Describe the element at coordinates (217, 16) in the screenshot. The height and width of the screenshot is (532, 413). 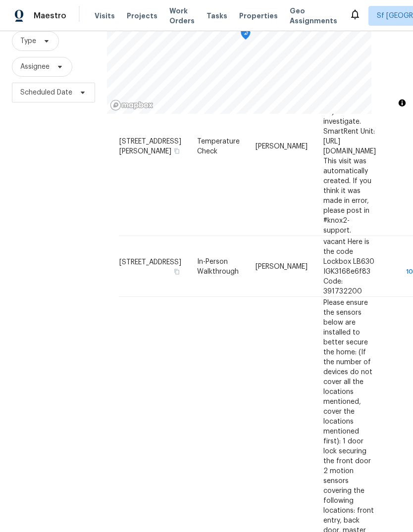
I see `span: Tasks` at that location.